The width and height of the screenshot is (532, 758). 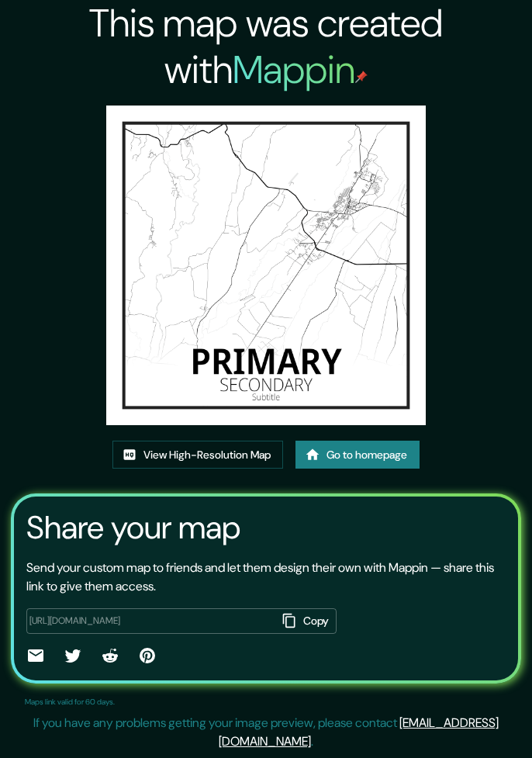 I want to click on img: created-map, so click(x=266, y=266).